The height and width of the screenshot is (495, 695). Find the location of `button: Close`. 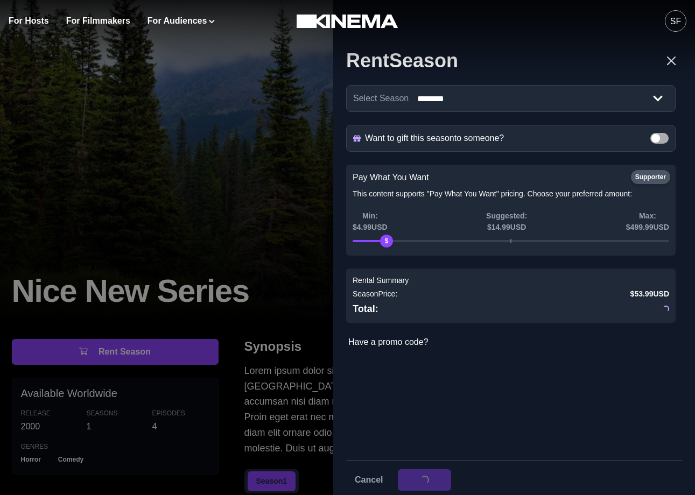

button: Close is located at coordinates (671, 61).